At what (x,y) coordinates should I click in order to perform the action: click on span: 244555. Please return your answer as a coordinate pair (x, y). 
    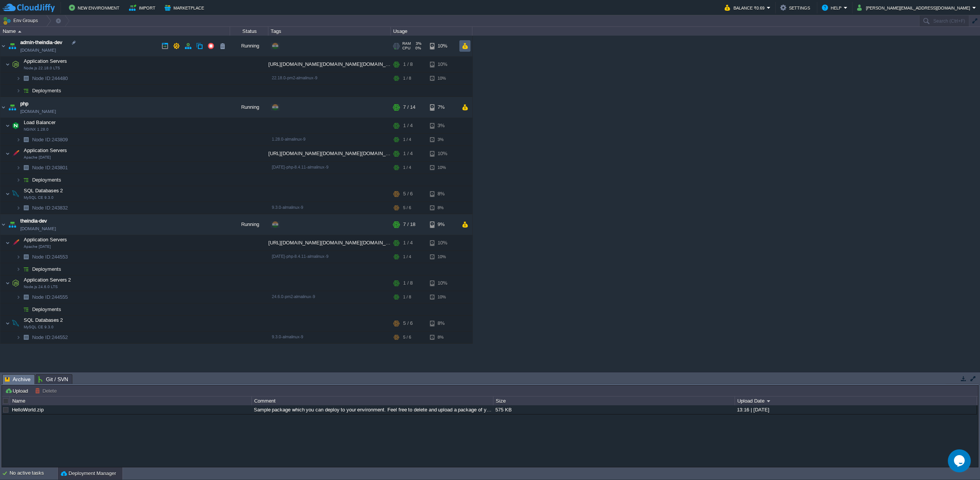
    Looking at the image, I should click on (50, 297).